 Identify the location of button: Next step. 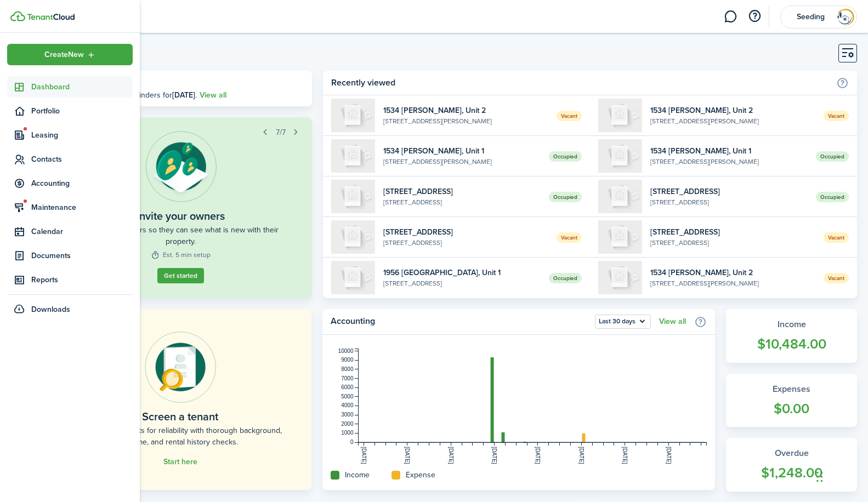
(296, 132).